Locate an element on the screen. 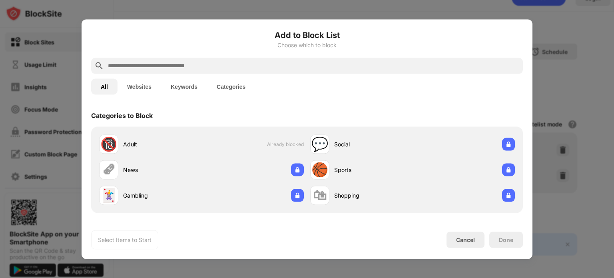  div: Social is located at coordinates (373, 144).